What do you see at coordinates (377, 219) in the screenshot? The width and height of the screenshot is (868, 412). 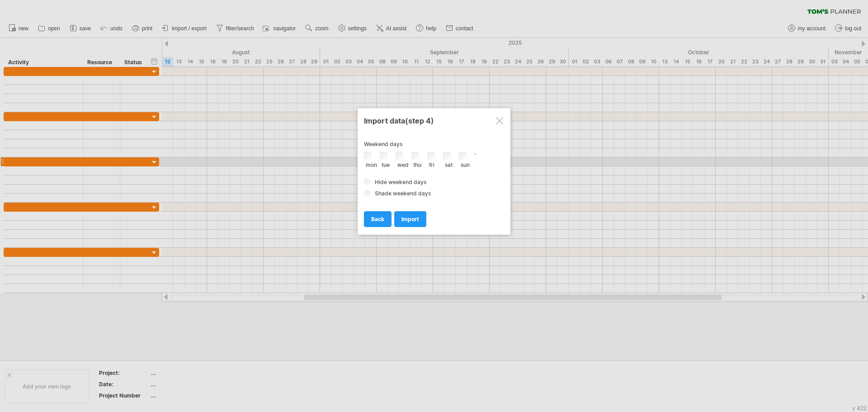 I see `a: back` at bounding box center [377, 219].